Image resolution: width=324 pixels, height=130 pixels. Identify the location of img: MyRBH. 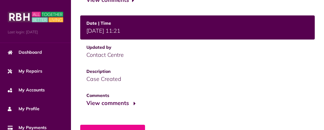
(36, 17).